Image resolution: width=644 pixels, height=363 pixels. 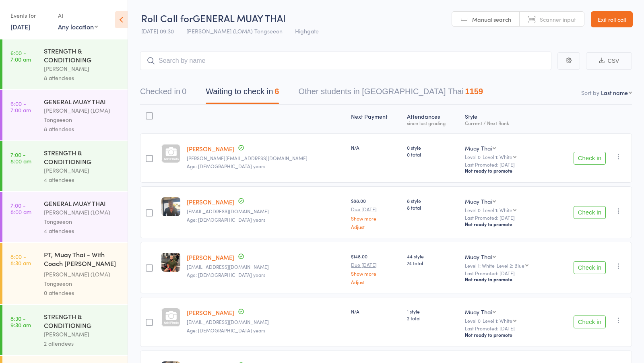 What do you see at coordinates (266, 322) in the screenshot?
I see `small: vincenzomarroni.vm@gmail.com` at bounding box center [266, 322].